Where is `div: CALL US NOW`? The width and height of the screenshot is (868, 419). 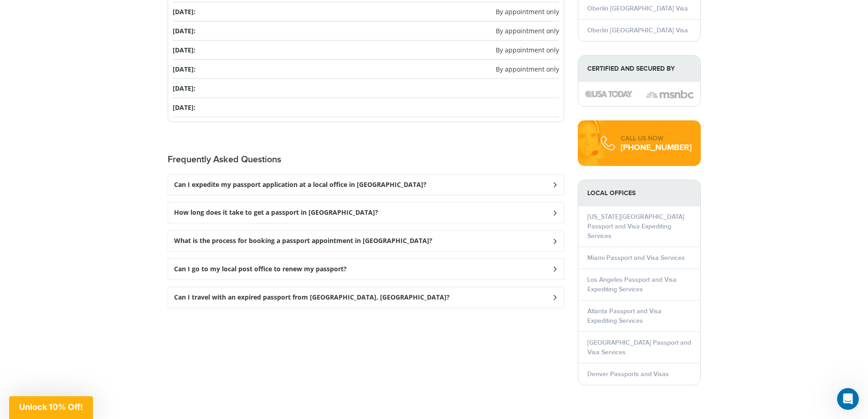 div: CALL US NOW is located at coordinates (656, 139).